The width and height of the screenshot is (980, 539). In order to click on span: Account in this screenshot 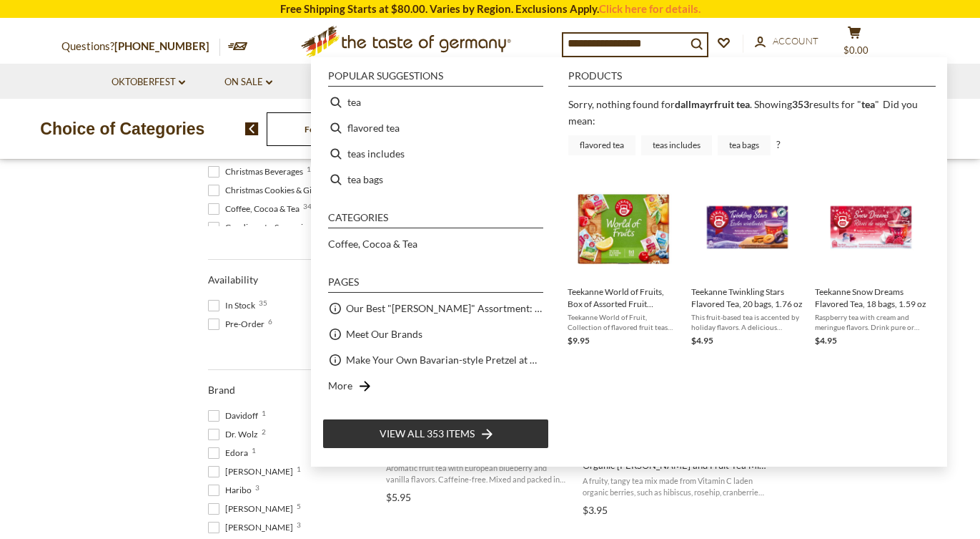, I will do `click(795, 41)`.